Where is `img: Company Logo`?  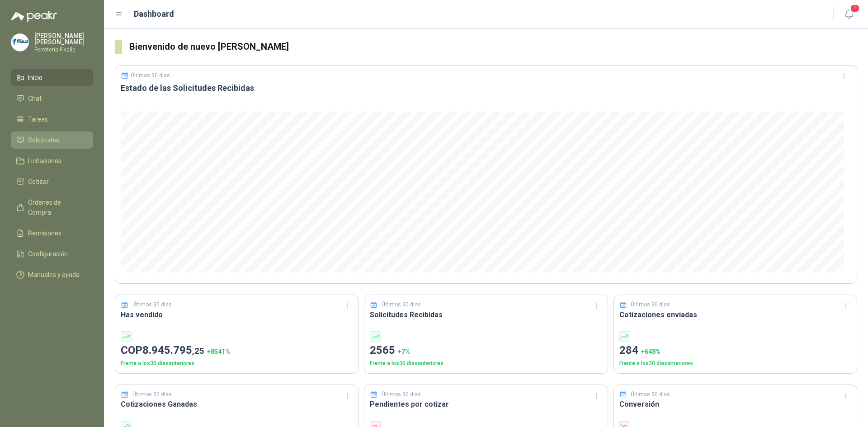
img: Company Logo is located at coordinates (20, 42).